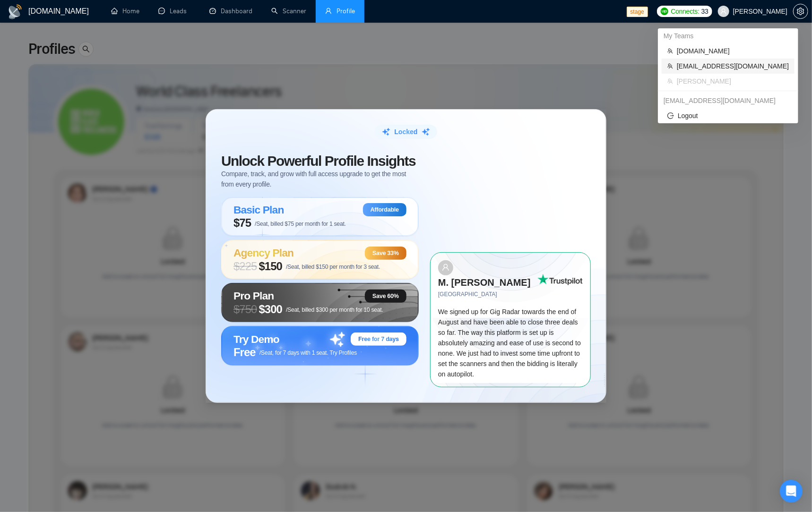 The width and height of the screenshot is (812, 512). Describe the element at coordinates (335, 310) in the screenshot. I see `span: /Seat, billed $300 per month for 10 seat.` at that location.